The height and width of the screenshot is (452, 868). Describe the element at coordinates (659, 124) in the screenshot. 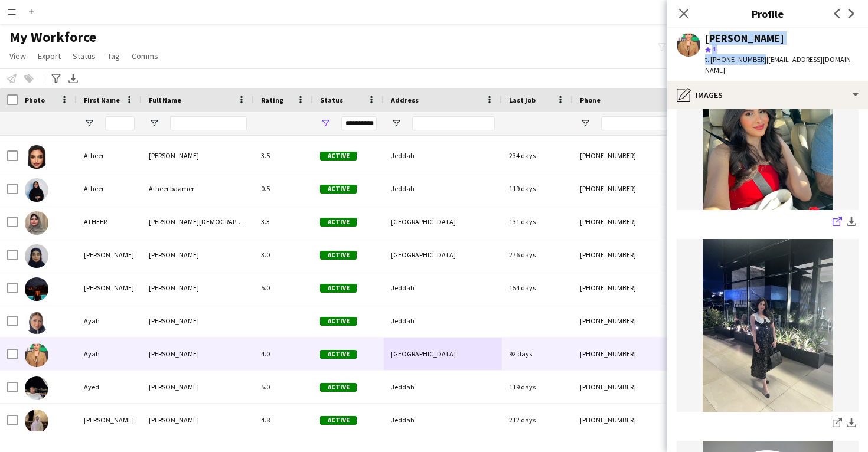

I see `input: Phone Filter Input` at that location.